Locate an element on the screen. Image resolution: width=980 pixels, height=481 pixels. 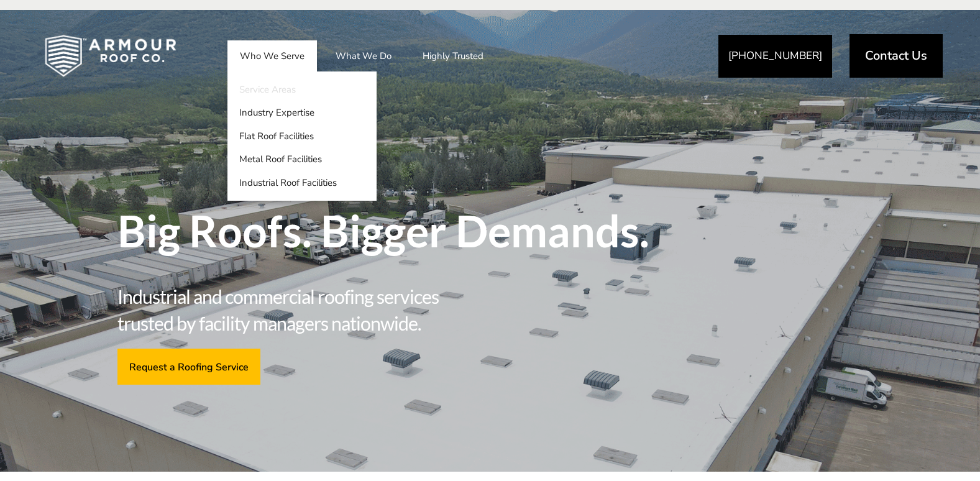
span: Request a Roofing Service is located at coordinates (189, 366).